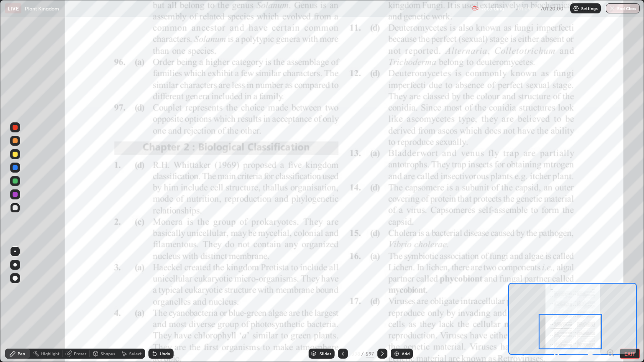 The height and width of the screenshot is (362, 644). I want to click on p: LIVE, so click(13, 8).